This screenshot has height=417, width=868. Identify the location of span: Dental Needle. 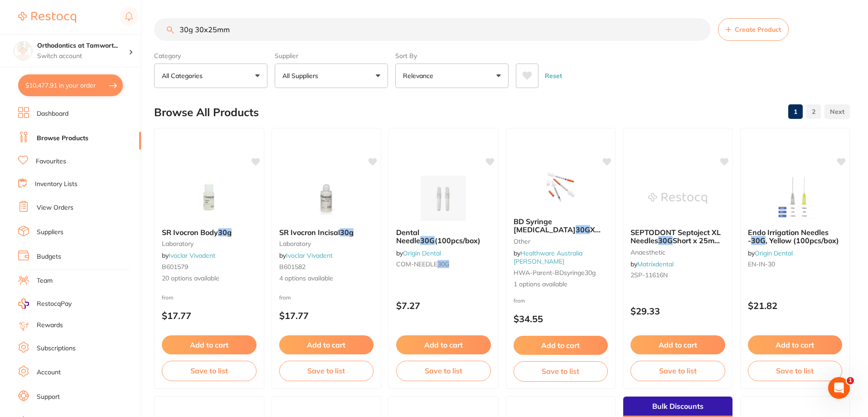
(408, 237).